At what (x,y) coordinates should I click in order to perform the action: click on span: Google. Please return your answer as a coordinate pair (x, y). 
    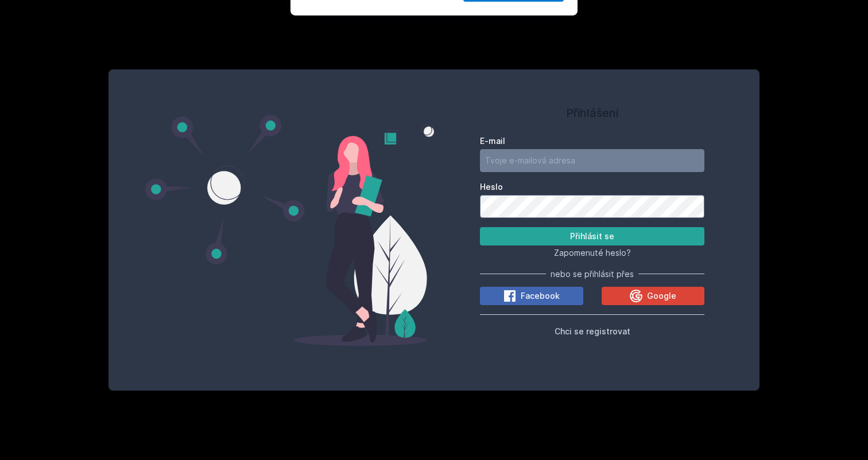
    Looking at the image, I should click on (662, 296).